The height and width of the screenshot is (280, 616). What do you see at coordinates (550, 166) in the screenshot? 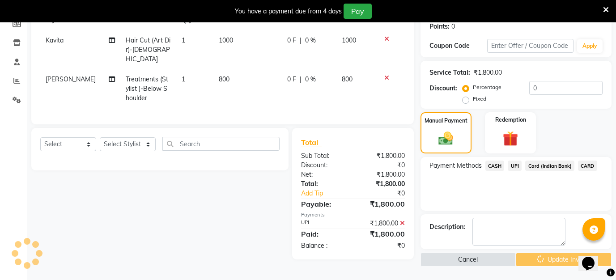
I see `span: Card (Indian Bank)` at bounding box center [550, 166].